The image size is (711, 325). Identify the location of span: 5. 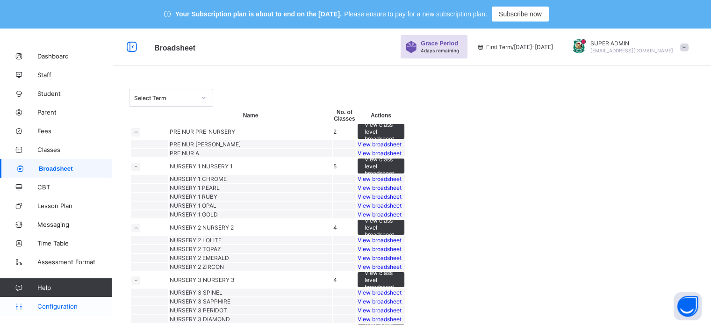
(335, 166).